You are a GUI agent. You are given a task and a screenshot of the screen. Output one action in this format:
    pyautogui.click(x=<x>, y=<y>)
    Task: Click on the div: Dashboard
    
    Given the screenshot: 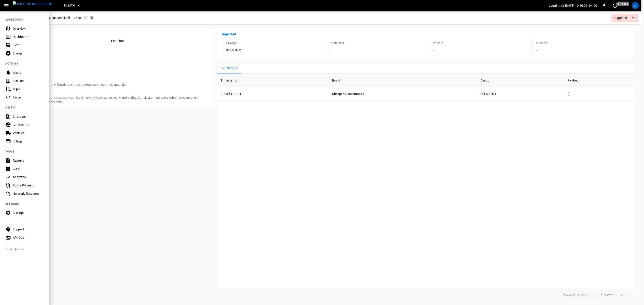 What is the action you would take?
    pyautogui.click(x=28, y=37)
    